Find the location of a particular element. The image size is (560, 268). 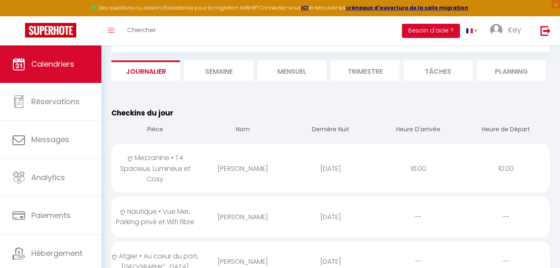

li: Mensuel is located at coordinates (292, 70).